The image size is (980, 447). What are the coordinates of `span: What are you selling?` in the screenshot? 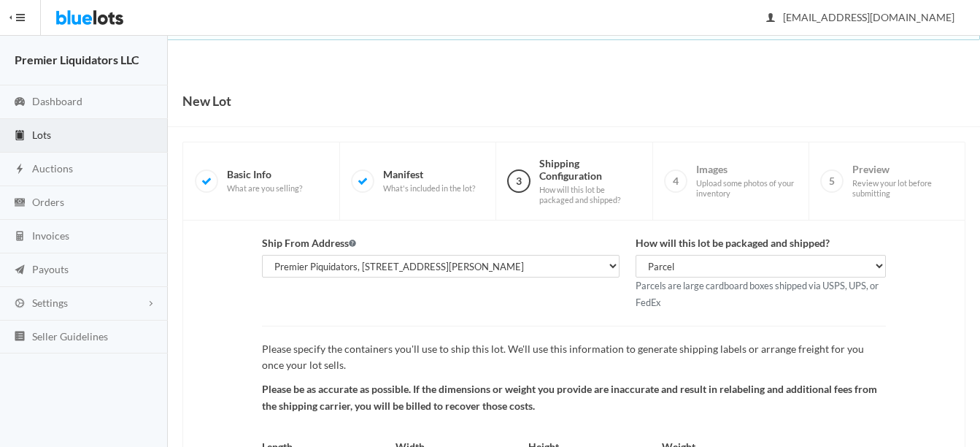 It's located at (264, 189).